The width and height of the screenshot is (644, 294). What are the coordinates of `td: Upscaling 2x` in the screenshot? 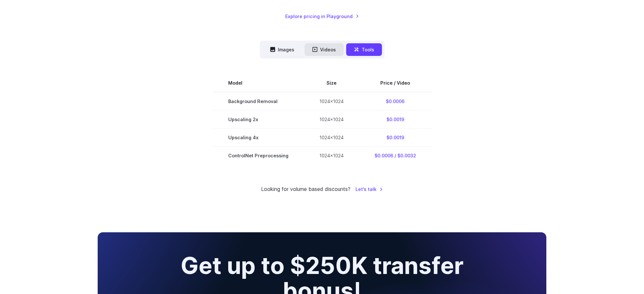 It's located at (259, 119).